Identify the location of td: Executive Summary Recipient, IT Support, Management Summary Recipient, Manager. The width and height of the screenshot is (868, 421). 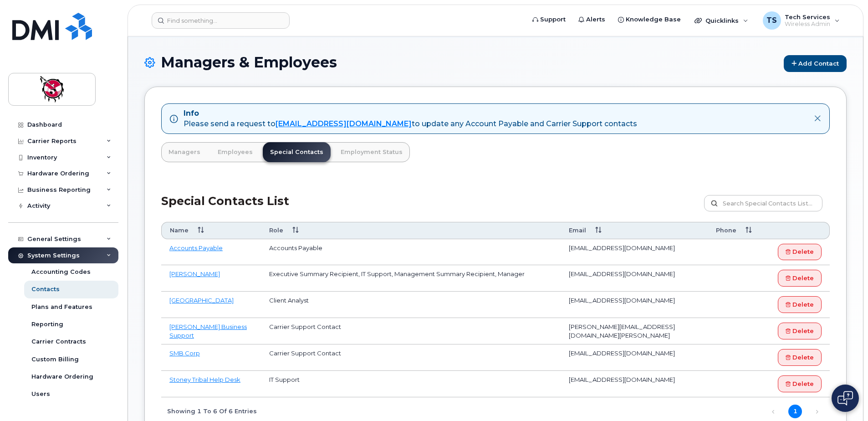
(411, 278).